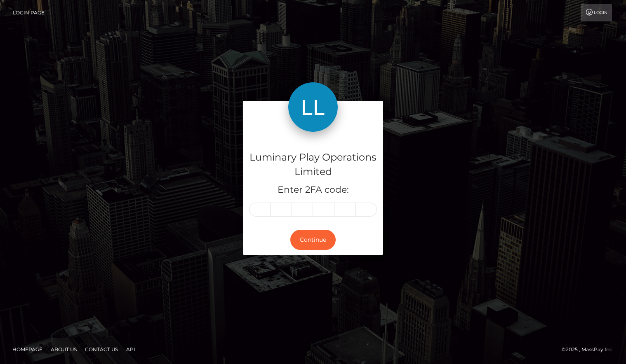 This screenshot has height=364, width=626. I want to click on button: Continue, so click(313, 239).